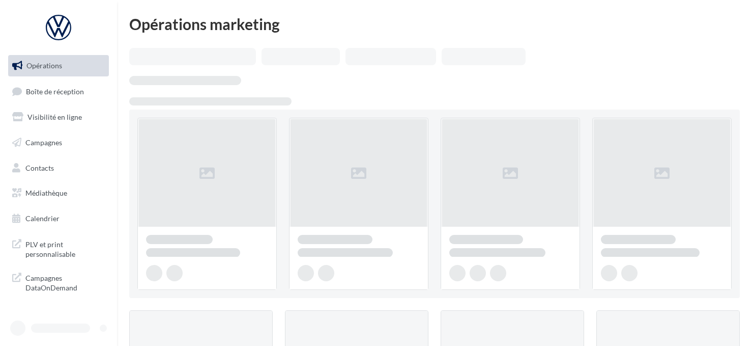 This screenshot has height=346, width=752. I want to click on a: Opérations, so click(59, 66).